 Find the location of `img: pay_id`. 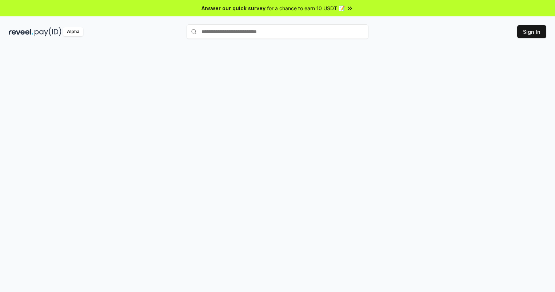

img: pay_id is located at coordinates (48, 32).